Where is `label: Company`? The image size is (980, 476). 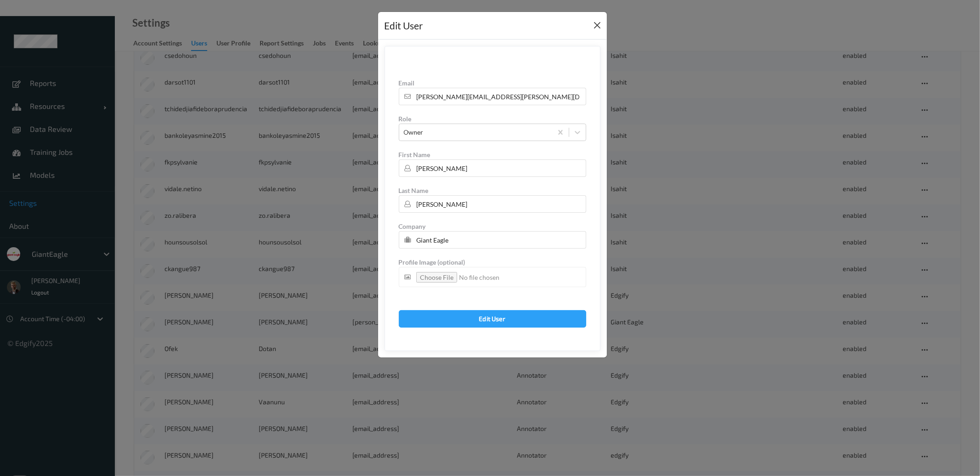
label: Company is located at coordinates (492, 226).